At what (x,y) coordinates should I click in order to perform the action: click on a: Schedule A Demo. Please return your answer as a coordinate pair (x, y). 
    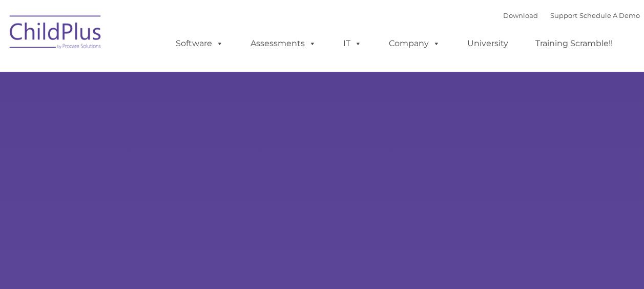
    Looking at the image, I should click on (610, 15).